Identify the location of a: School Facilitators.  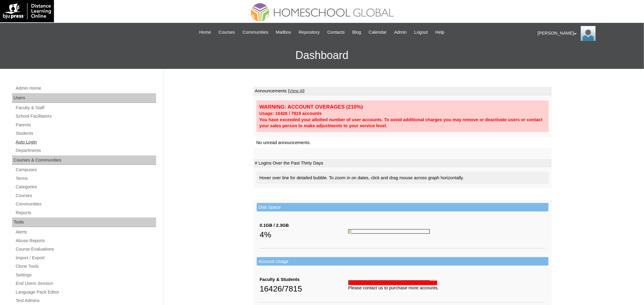
(85, 117).